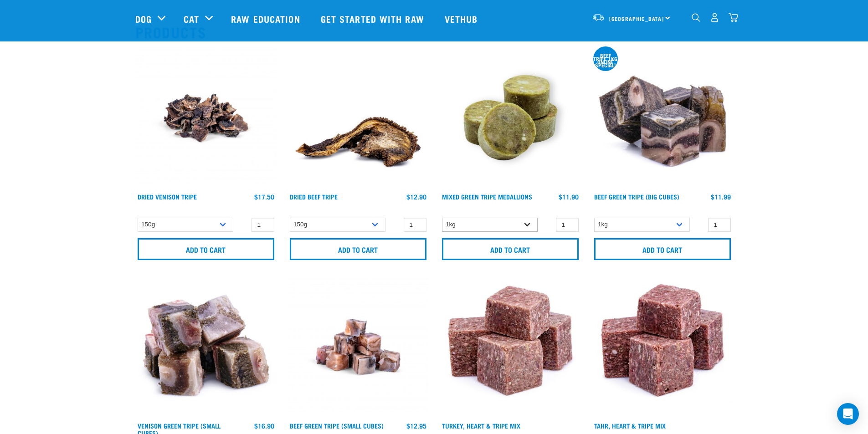 The image size is (868, 434). I want to click on div: $11.99, so click(721, 197).